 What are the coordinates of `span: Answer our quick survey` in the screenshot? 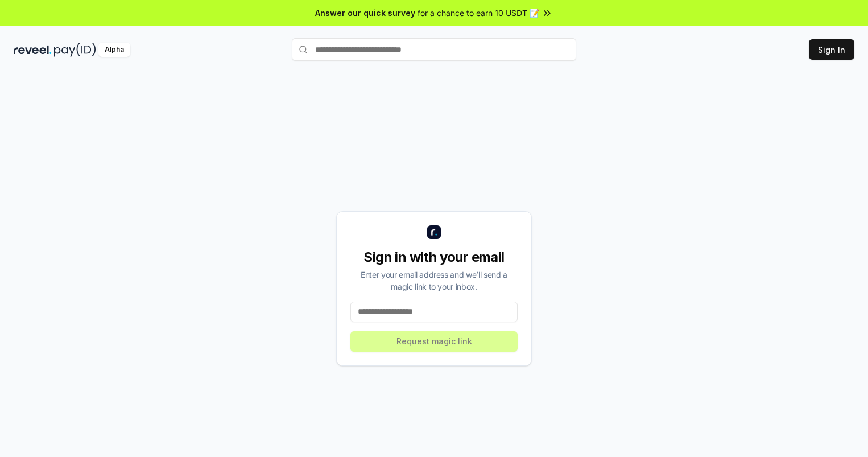 It's located at (365, 13).